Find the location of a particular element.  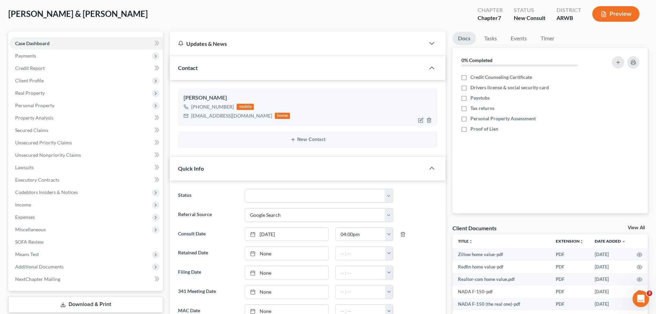

a: Timer is located at coordinates (547, 38).